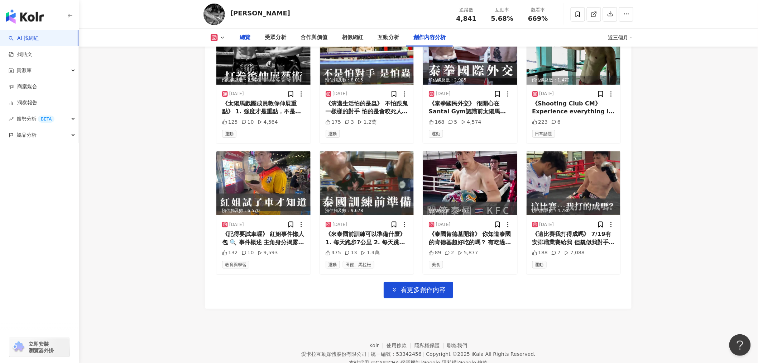  I want to click on div: 3, so click(349, 122).